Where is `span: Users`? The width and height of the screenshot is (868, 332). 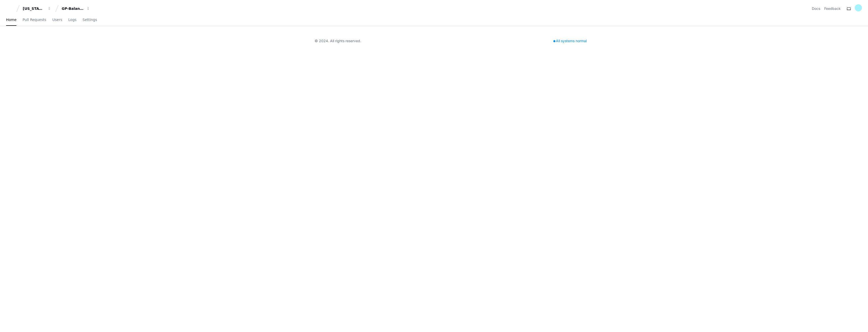 span: Users is located at coordinates (57, 20).